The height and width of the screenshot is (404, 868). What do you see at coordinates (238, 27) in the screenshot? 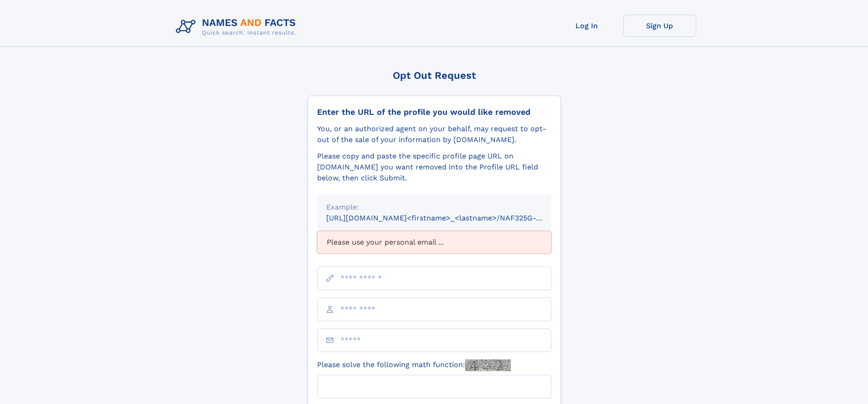
I see `img: Logo Names and Facts` at bounding box center [238, 27].